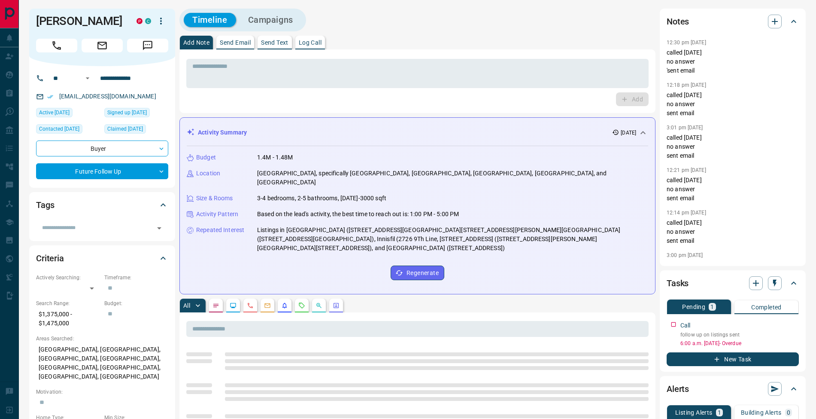  Describe the element at coordinates (285, 305) in the screenshot. I see `svg: Listing Alerts` at that location.